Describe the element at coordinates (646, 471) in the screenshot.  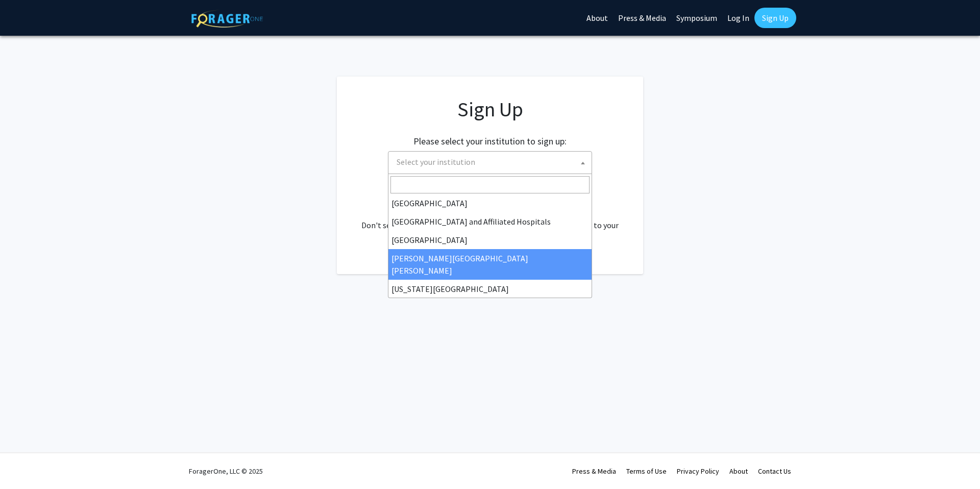
I see `a: Terms of Use` at that location.